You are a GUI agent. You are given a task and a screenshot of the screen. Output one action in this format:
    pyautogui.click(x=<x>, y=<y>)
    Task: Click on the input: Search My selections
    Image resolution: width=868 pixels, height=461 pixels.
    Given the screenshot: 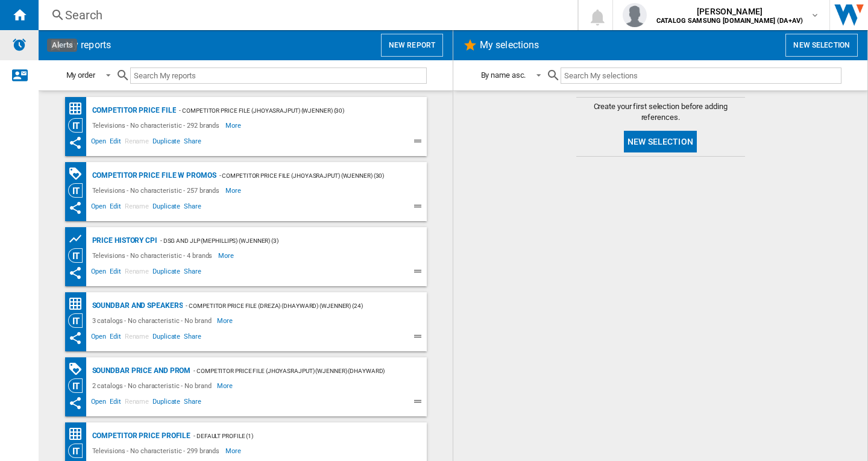 What is the action you would take?
    pyautogui.click(x=701, y=75)
    